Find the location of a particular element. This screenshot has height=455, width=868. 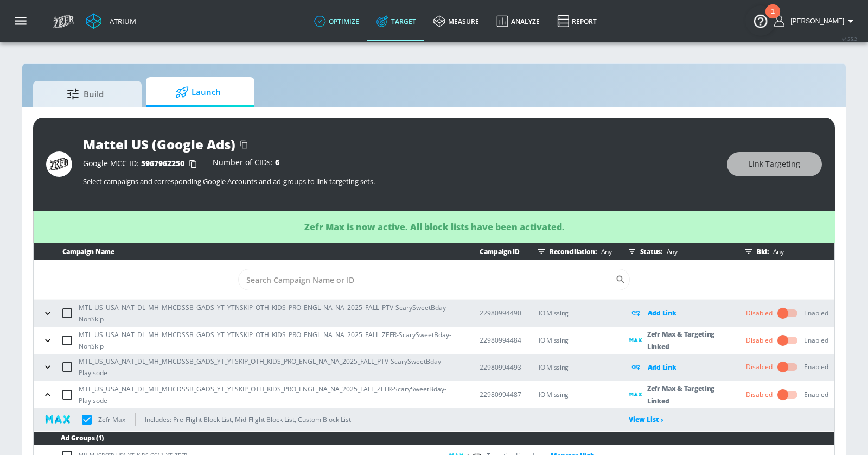

a: Target is located at coordinates (396, 21).